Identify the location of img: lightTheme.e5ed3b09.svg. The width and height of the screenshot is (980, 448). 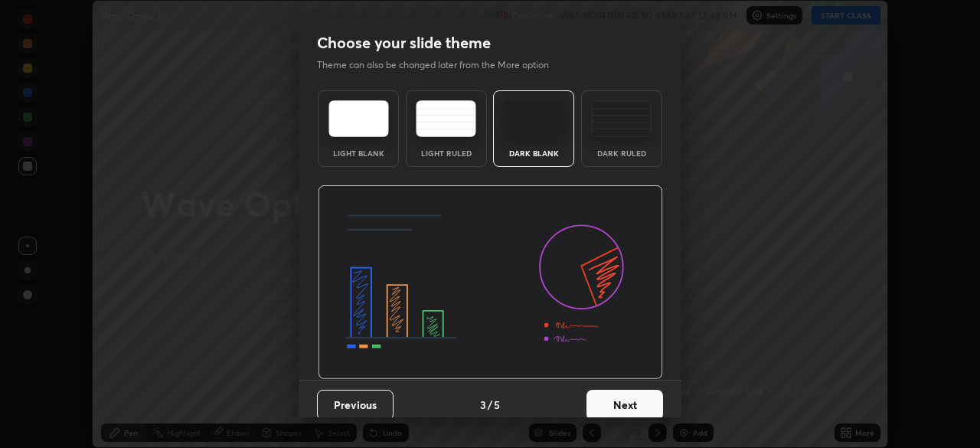
(358, 119).